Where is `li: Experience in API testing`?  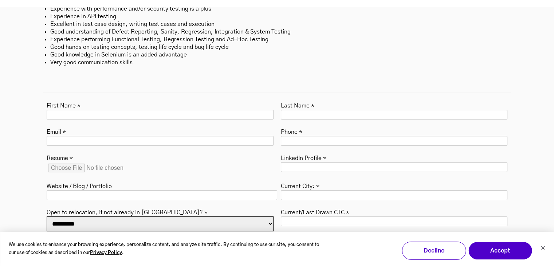 li: Experience in API testing is located at coordinates (277, 16).